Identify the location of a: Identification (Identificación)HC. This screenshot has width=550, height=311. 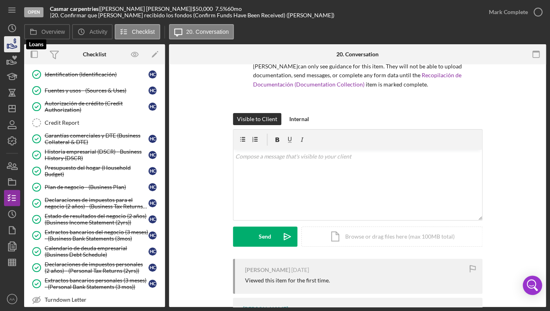
(95, 74).